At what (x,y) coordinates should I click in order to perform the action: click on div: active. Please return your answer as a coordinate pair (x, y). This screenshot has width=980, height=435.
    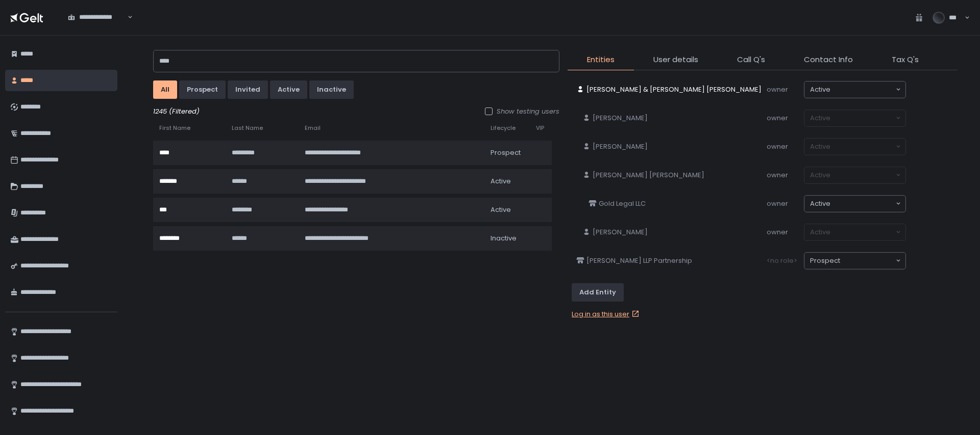
    Looking at the image, I should click on (288, 89).